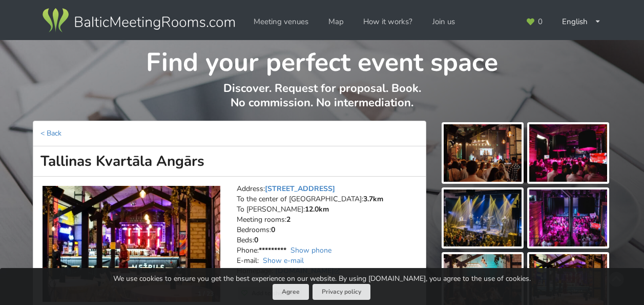 The image size is (644, 305). What do you see at coordinates (284, 260) in the screenshot?
I see `a: Show e-mail` at bounding box center [284, 260].